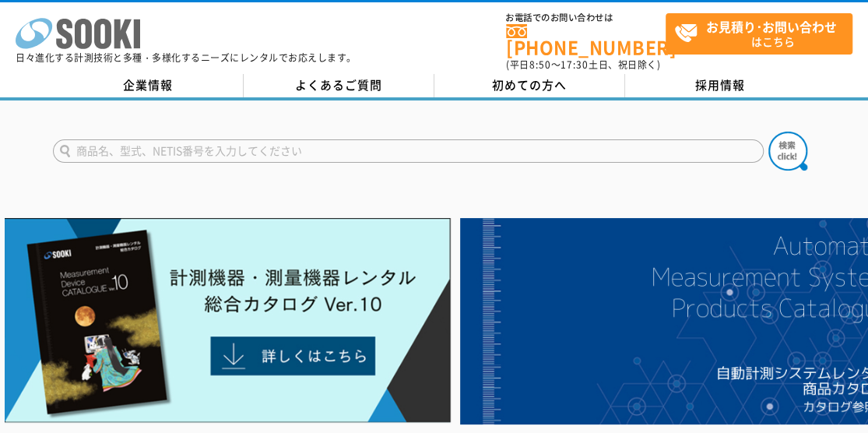  What do you see at coordinates (530, 85) in the screenshot?
I see `span: 初めての方へ` at bounding box center [530, 85].